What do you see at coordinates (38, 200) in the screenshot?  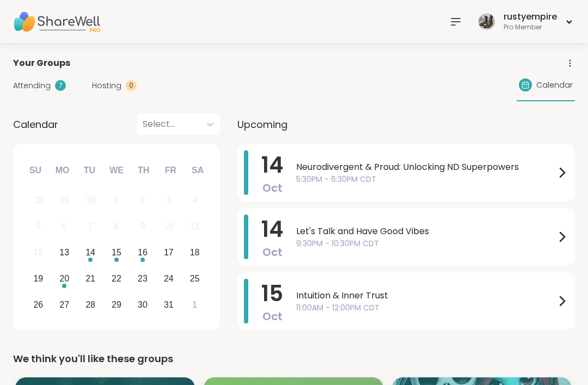 I see `div: Not available Sunday, September 28th, 2025` at bounding box center [38, 200].